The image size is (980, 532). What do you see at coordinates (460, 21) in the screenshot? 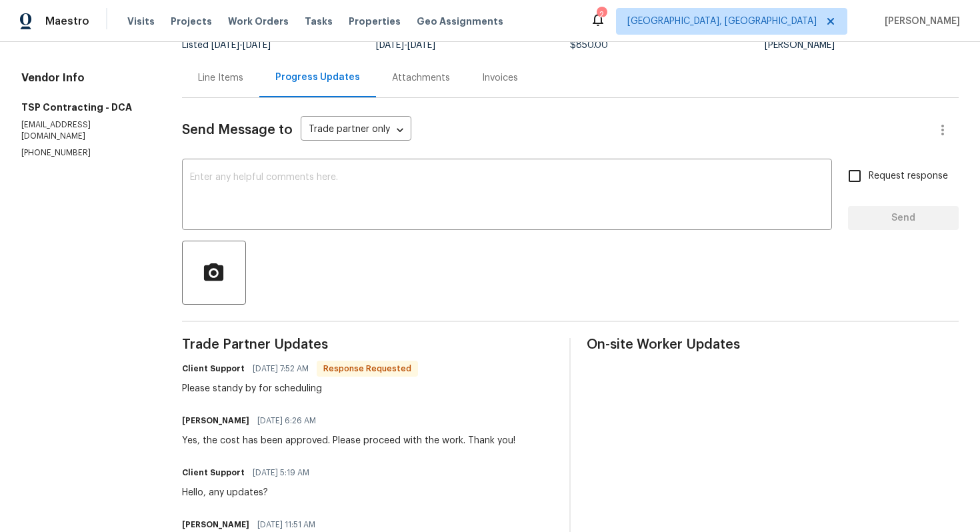
I see `span: Geo Assignments` at bounding box center [460, 21].